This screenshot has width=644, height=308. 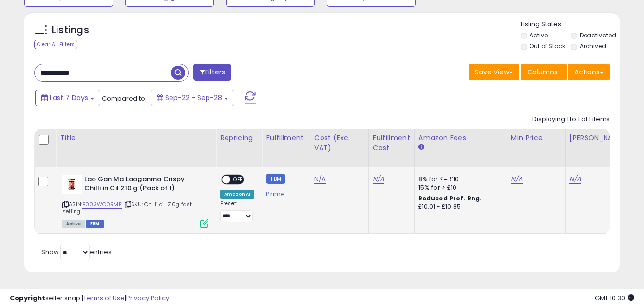 I want to click on small: FBM, so click(x=276, y=178).